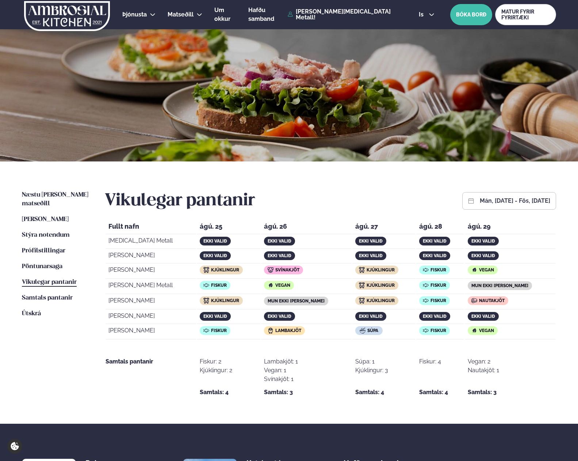  What do you see at coordinates (180, 14) in the screenshot?
I see `span: Matseðill` at bounding box center [180, 14].